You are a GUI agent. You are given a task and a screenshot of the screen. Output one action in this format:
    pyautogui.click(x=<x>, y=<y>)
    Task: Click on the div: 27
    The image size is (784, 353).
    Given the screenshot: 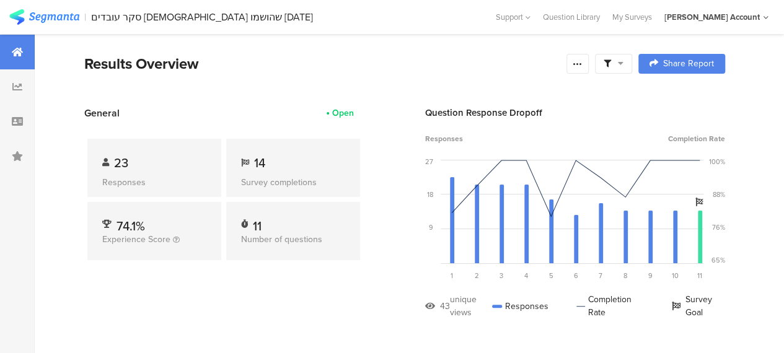 What is the action you would take?
    pyautogui.click(x=429, y=162)
    